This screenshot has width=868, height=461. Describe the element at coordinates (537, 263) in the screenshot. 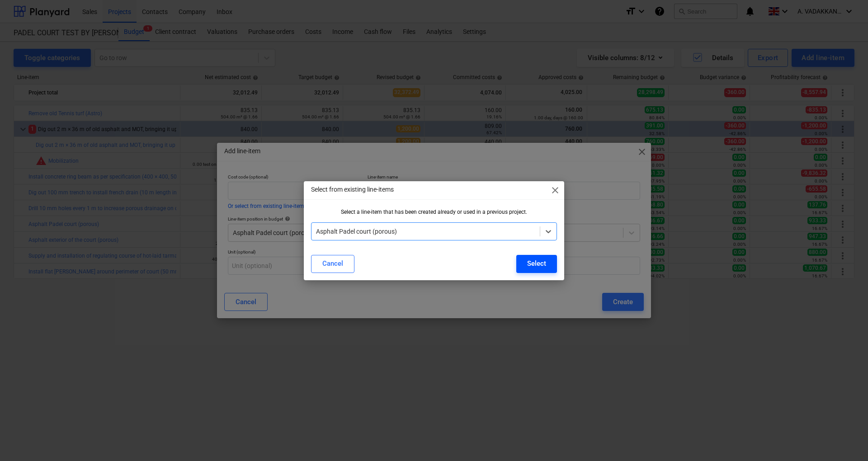

I see `div: Select` at that location.